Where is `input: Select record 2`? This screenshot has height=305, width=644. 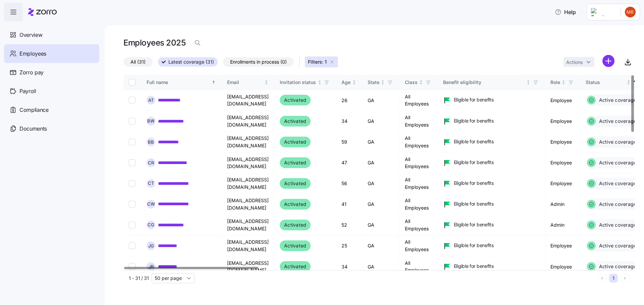
input: Select record 2 is located at coordinates (132, 121).